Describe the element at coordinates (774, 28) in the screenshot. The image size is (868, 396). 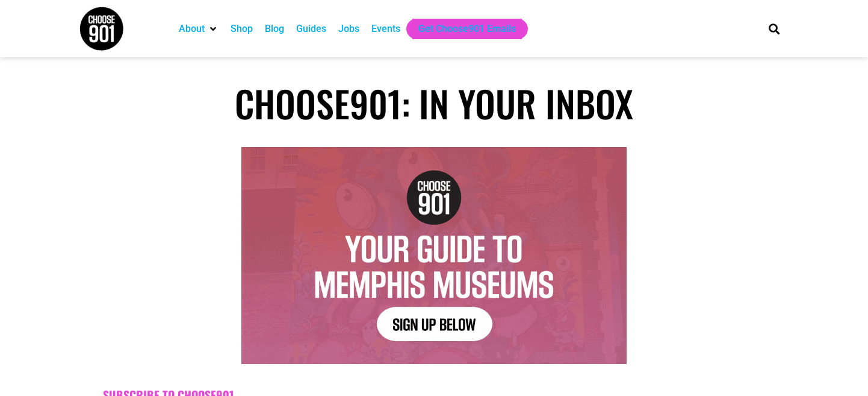
I see `div: Search` at that location.